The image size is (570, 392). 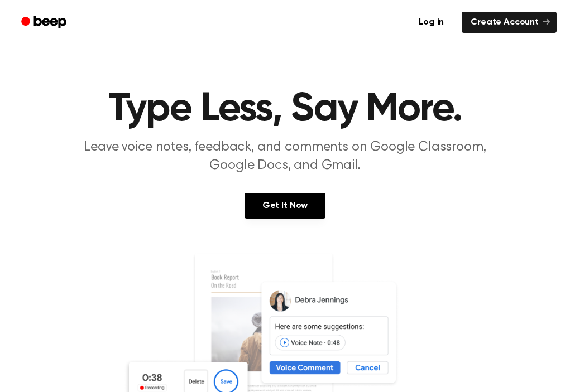 What do you see at coordinates (285, 109) in the screenshot?
I see `h1: Type Less, Say More.` at bounding box center [285, 109].